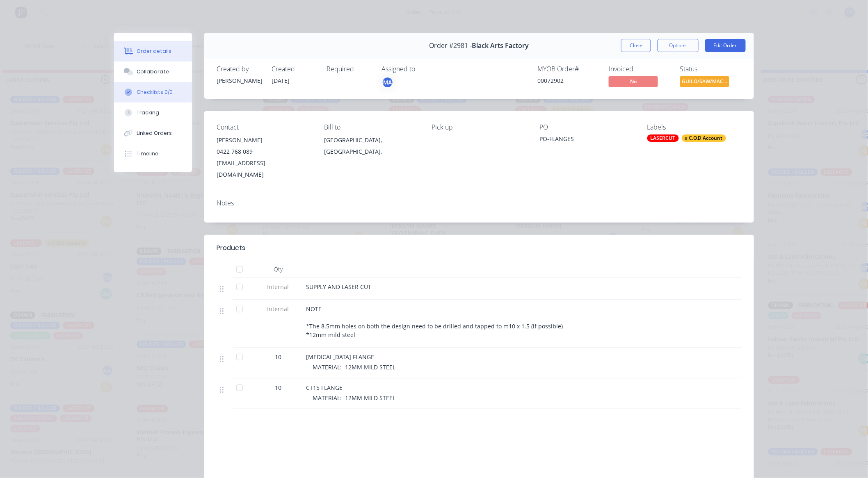 The height and width of the screenshot is (478, 868). I want to click on div: MA, so click(388, 83).